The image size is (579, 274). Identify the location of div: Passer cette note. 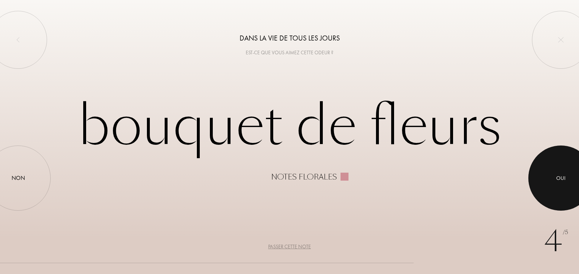
(290, 247).